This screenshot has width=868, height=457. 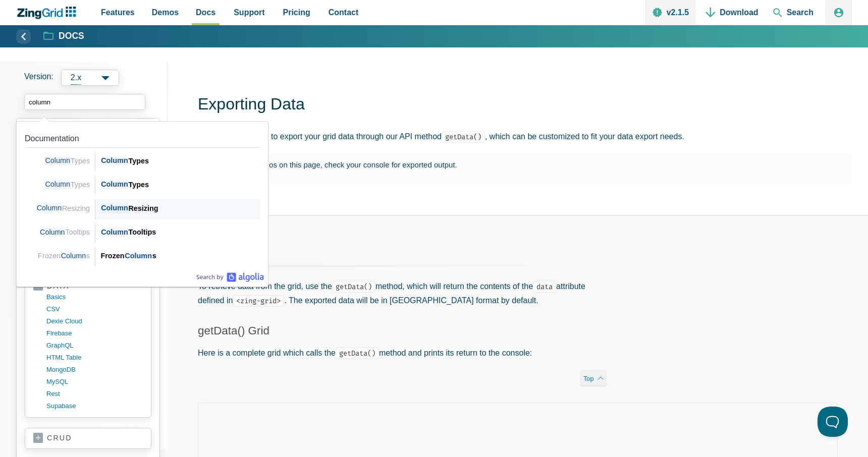 What do you see at coordinates (95, 370) in the screenshot?
I see `a: MongoDB` at bounding box center [95, 370].